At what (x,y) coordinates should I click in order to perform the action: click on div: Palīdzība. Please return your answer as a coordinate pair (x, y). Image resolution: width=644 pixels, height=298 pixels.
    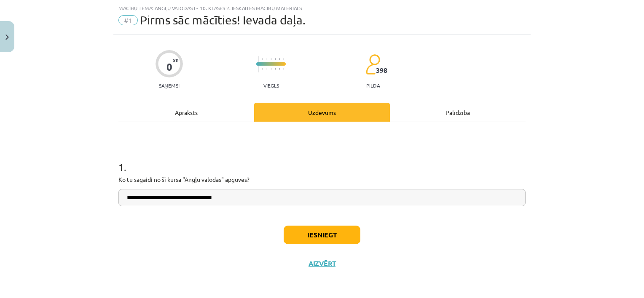
    Looking at the image, I should click on (457, 112).